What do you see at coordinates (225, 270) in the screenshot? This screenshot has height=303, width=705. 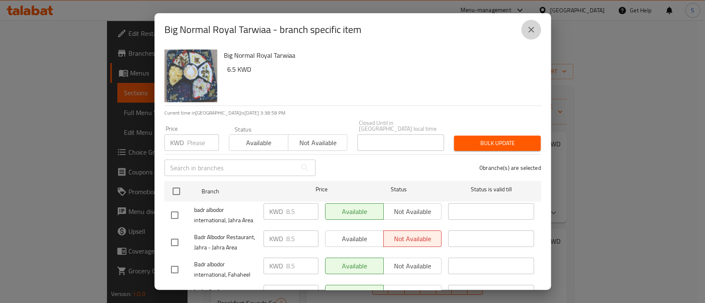 I see `span: Badr albodor international, Fahaheel` at bounding box center [225, 270].